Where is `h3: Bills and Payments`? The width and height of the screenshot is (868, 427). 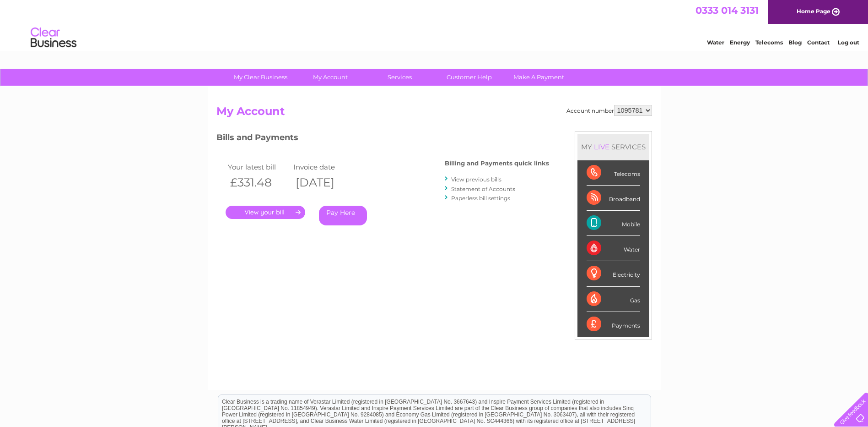
h3: Bills and Payments is located at coordinates (382, 139).